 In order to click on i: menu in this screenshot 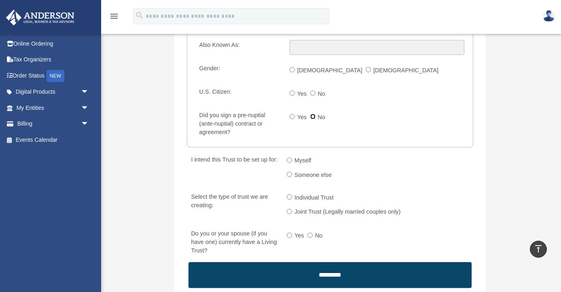, I will do `click(114, 16)`.